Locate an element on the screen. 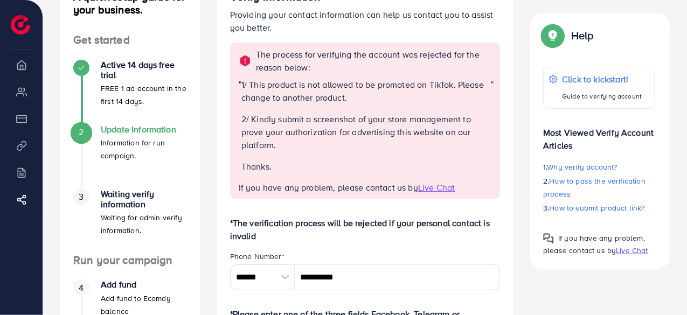 This screenshot has width=687, height=315. span: 4 is located at coordinates (81, 288).